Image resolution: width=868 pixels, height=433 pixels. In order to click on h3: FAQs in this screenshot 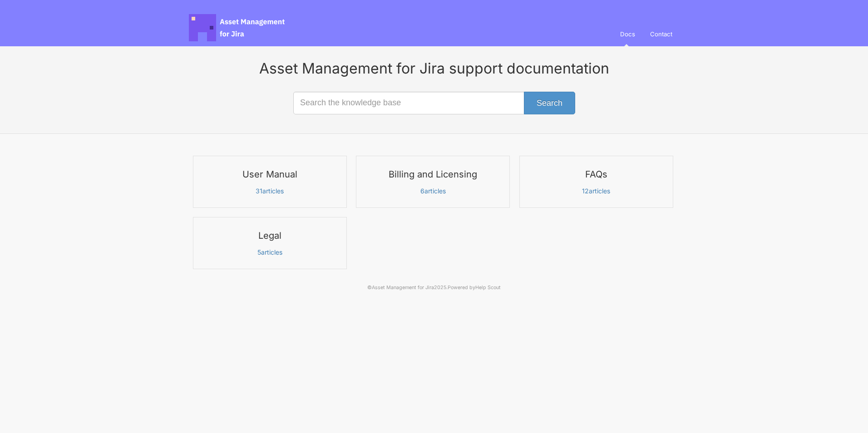, I will do `click(596, 174)`.